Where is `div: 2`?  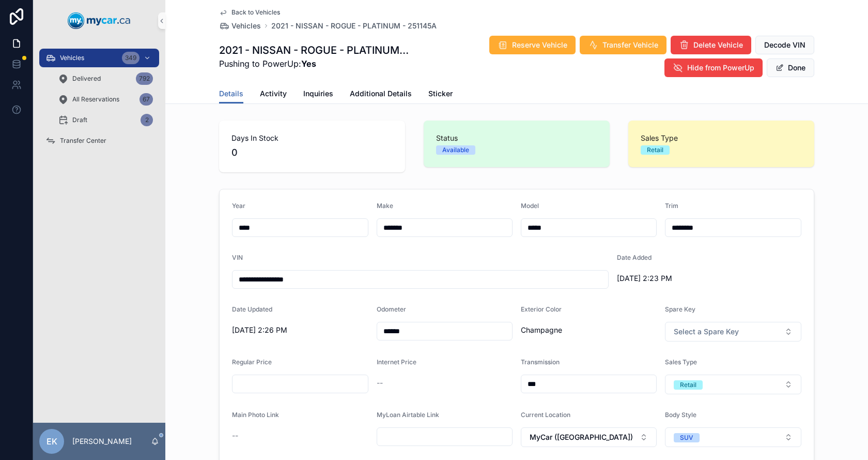 div: 2 is located at coordinates (147, 120).